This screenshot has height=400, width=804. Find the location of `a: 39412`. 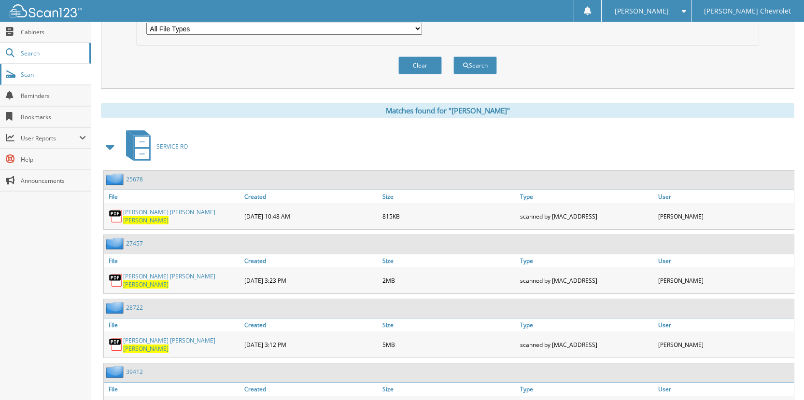

a: 39412 is located at coordinates (134, 372).